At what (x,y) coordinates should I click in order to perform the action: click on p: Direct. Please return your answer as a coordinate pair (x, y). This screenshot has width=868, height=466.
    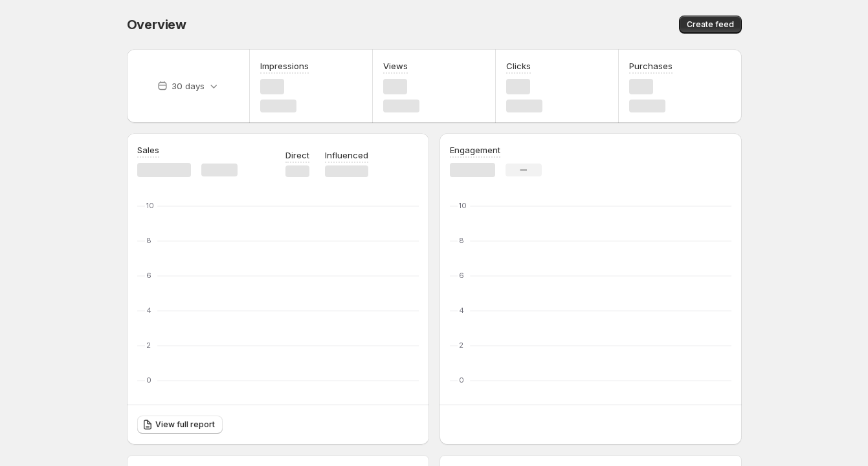
    Looking at the image, I should click on (297, 155).